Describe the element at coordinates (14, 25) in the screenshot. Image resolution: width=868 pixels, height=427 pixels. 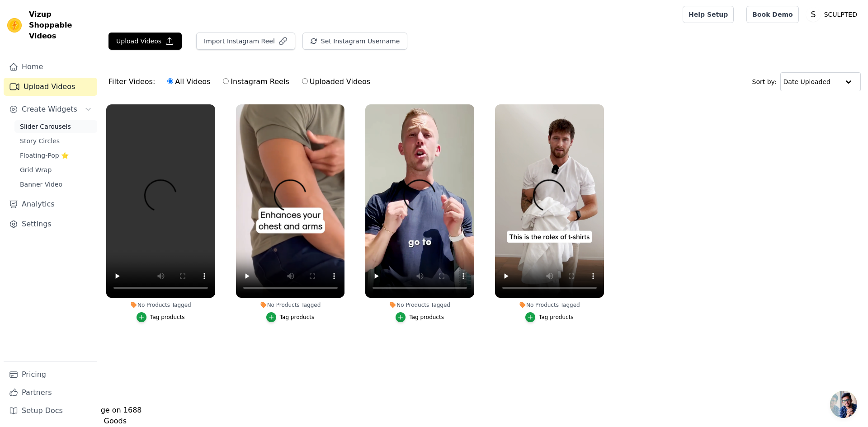
I see `img: Vizup` at that location.